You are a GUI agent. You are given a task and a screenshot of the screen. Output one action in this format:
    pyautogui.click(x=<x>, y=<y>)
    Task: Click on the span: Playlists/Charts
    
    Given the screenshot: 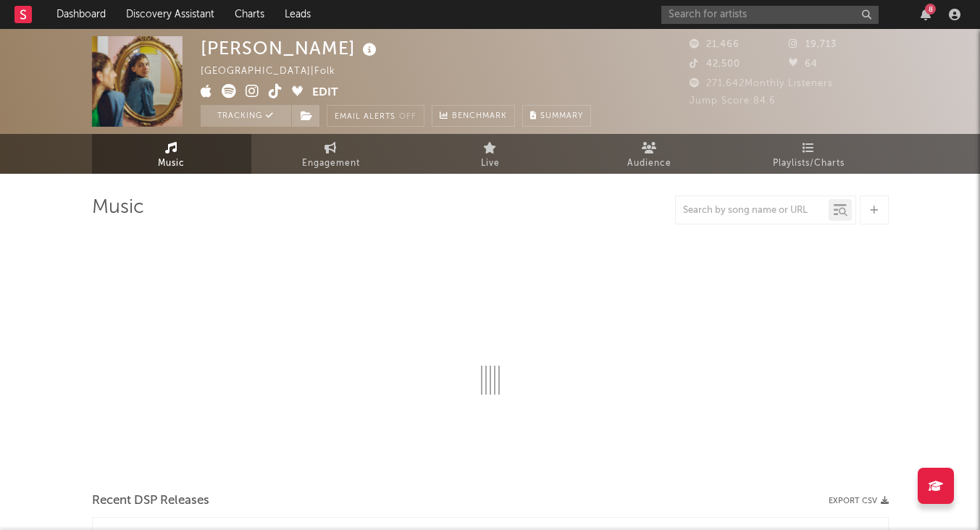 What is the action you would take?
    pyautogui.click(x=808, y=164)
    